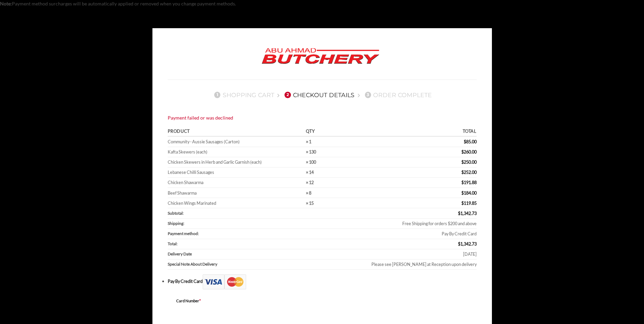  What do you see at coordinates (400, 224) in the screenshot?
I see `td: Free Shipping for orders $200 and above` at bounding box center [400, 224].